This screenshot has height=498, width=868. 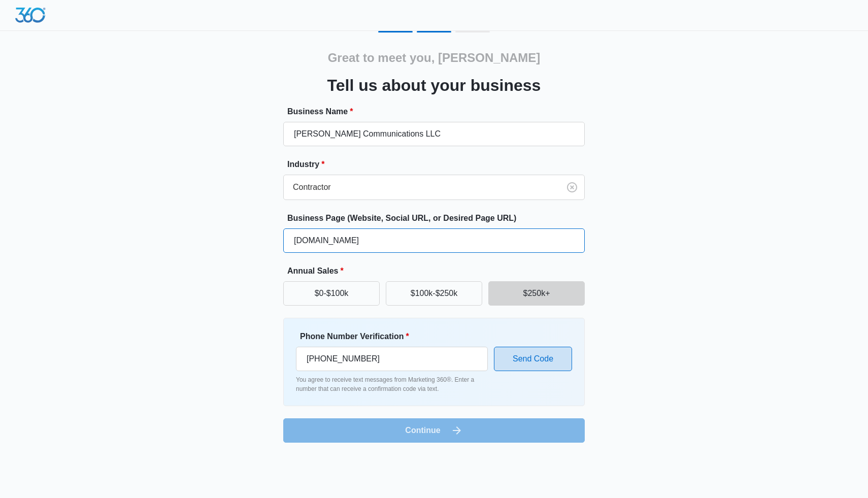 What do you see at coordinates (434, 293) in the screenshot?
I see `button: $100k-$250k` at bounding box center [434, 293].